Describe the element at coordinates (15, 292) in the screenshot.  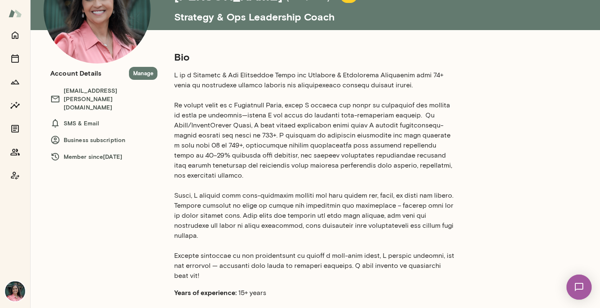
I see `img: Michelle Rangel` at that location.